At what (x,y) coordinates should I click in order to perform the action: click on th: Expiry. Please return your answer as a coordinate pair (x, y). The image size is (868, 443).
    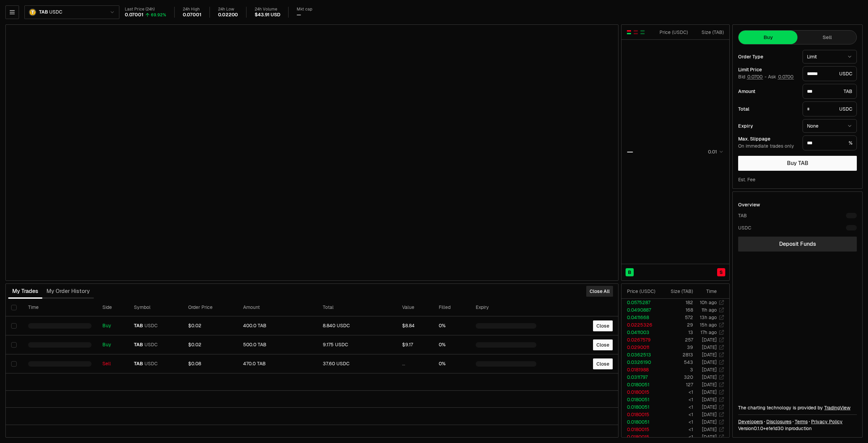
    Looking at the image, I should click on (507, 307).